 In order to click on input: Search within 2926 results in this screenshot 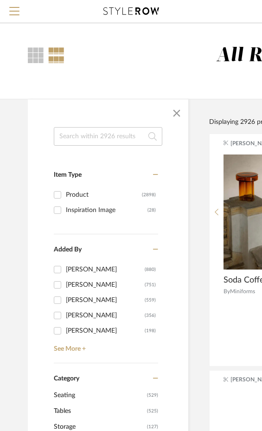, I will do `click(108, 136)`.